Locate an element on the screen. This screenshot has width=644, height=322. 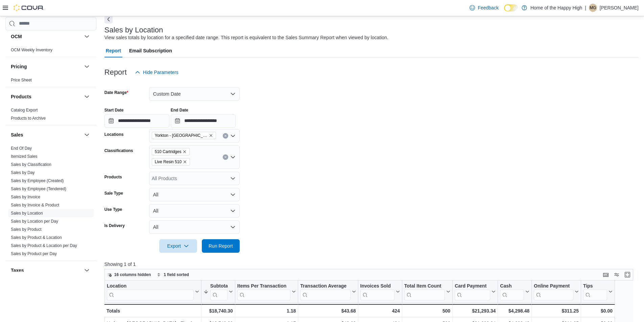
label: Locations is located at coordinates (114, 134).